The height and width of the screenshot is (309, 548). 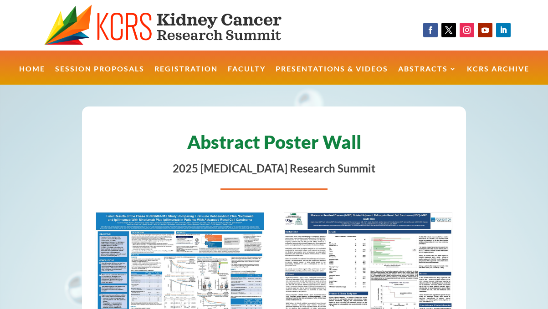 I want to click on a: Follow on X, so click(x=449, y=30).